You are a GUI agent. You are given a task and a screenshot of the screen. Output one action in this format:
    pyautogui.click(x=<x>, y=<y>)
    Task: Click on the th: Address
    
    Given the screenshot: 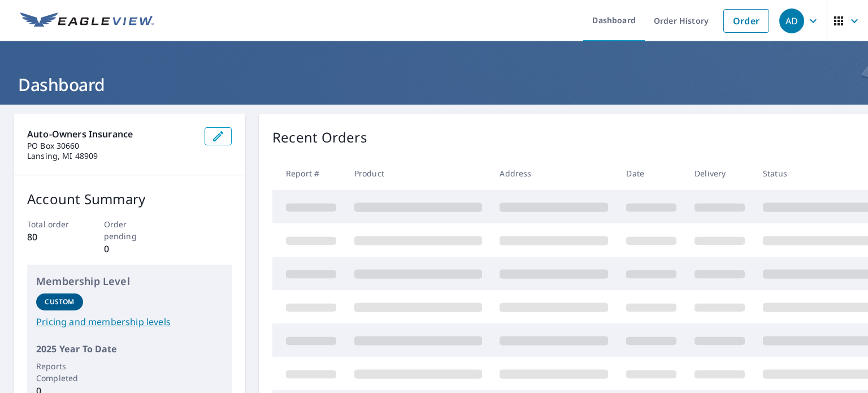 What is the action you would take?
    pyautogui.click(x=554, y=173)
    